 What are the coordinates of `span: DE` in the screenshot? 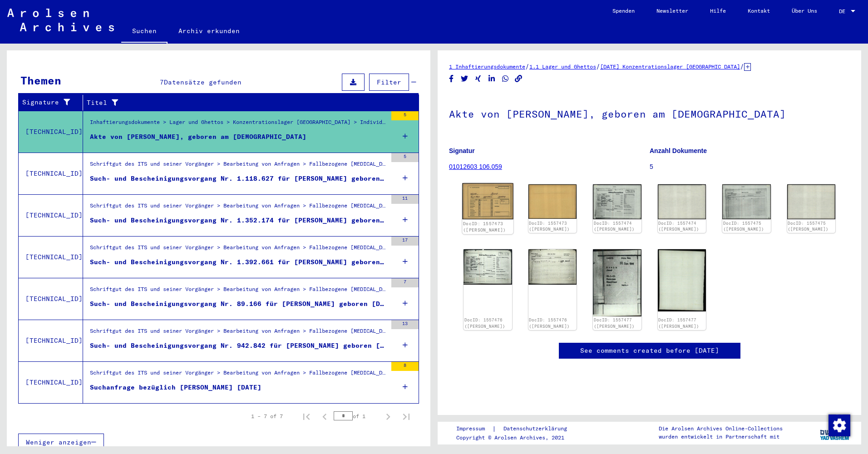 It's located at (844, 11).